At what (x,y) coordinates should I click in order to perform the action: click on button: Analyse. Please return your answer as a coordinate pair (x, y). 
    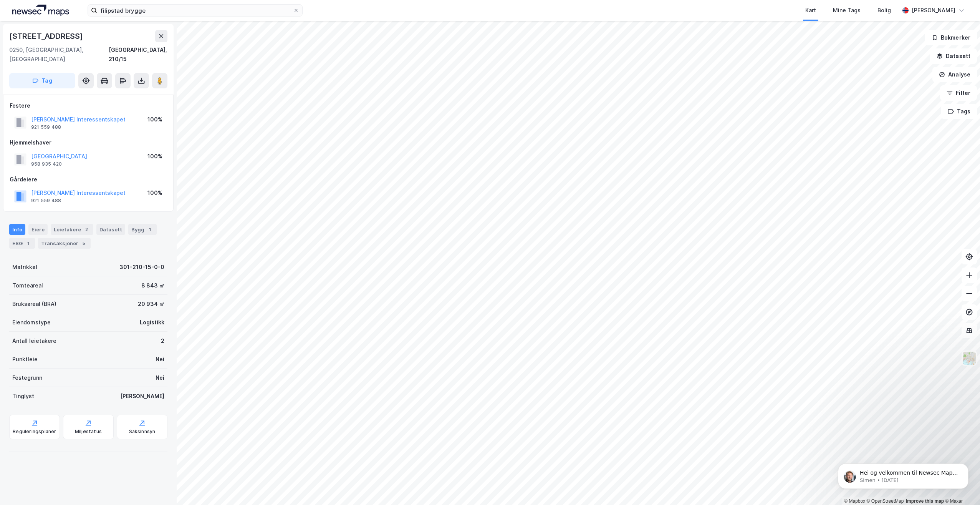
    Looking at the image, I should click on (955, 75).